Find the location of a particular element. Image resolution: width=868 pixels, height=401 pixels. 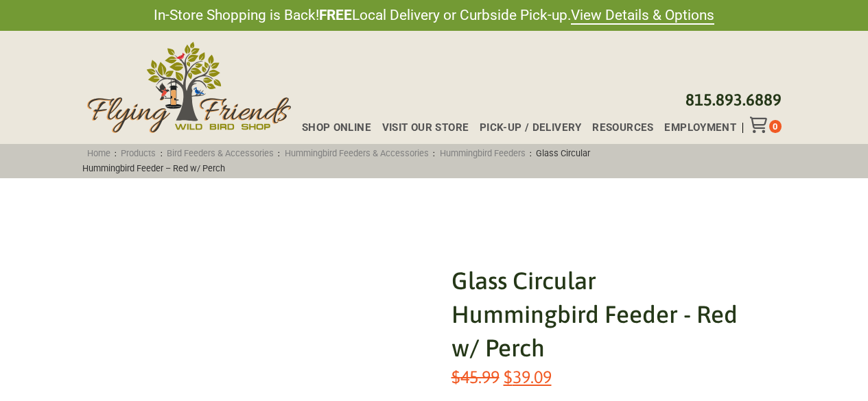

span: Pick-up / Delivery is located at coordinates (531, 128).